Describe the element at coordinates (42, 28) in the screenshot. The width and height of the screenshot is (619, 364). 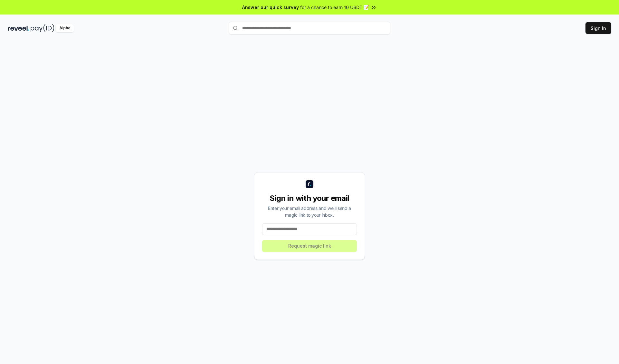
I see `img: pay_id` at that location.